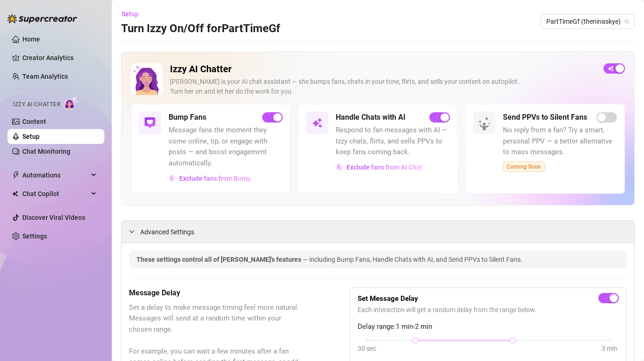 This screenshot has width=644, height=361. Describe the element at coordinates (545, 117) in the screenshot. I see `h5: Send PPVs to Silent Fans` at that location.